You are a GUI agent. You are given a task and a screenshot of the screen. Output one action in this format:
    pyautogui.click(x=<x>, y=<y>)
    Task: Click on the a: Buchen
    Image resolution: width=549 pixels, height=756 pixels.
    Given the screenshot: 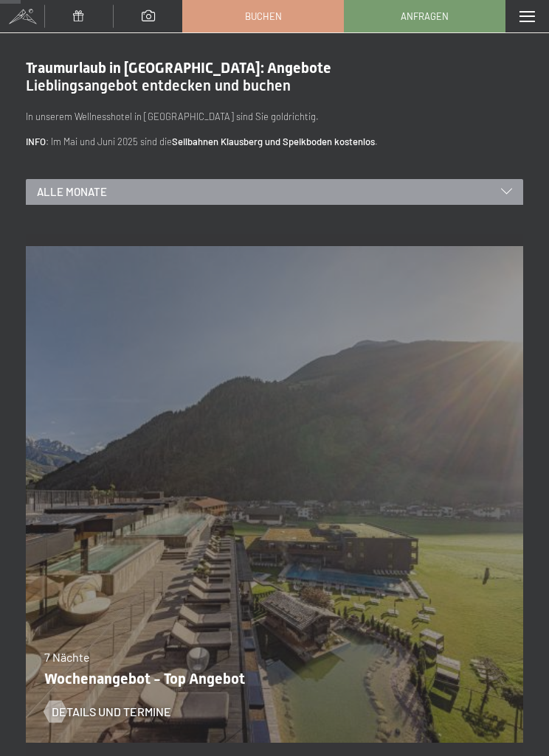 What is the action you would take?
    pyautogui.click(x=262, y=16)
    